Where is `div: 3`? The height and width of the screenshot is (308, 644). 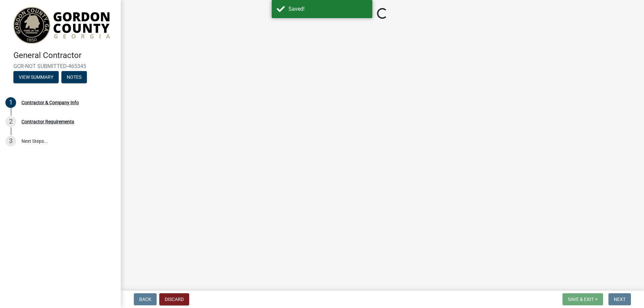 div: 3 is located at coordinates (11, 141).